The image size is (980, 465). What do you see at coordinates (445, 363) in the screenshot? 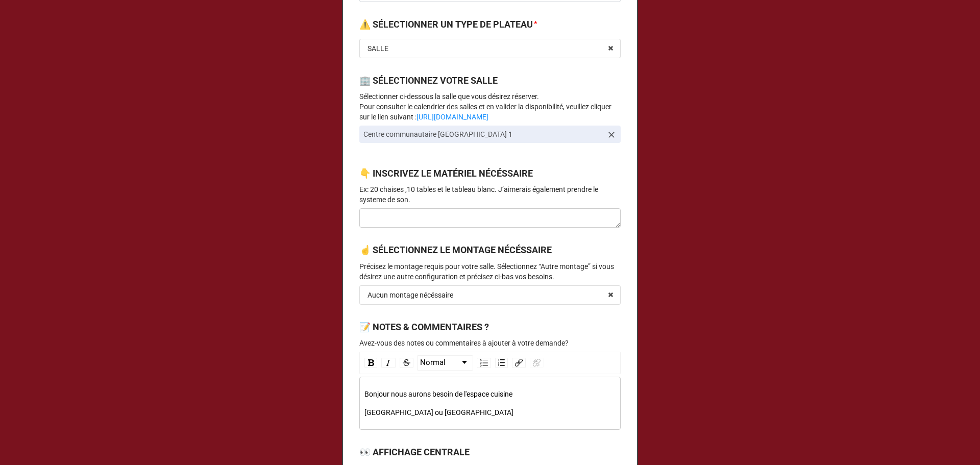
I see `div: rdw-dropdown` at bounding box center [445, 363].